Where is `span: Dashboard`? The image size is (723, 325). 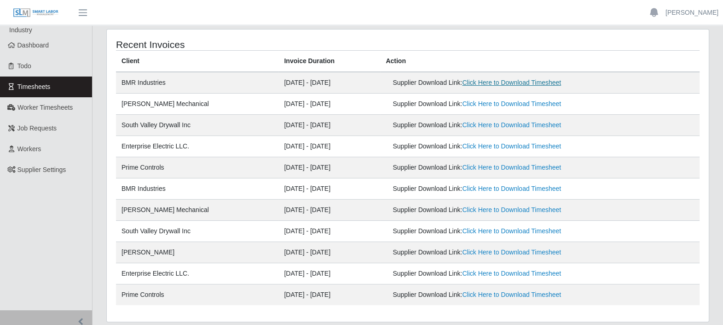
span: Dashboard is located at coordinates (33, 45).